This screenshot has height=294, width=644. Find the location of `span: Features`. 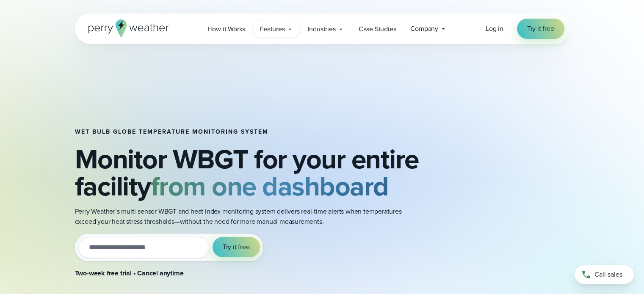

span: Features is located at coordinates (272, 29).